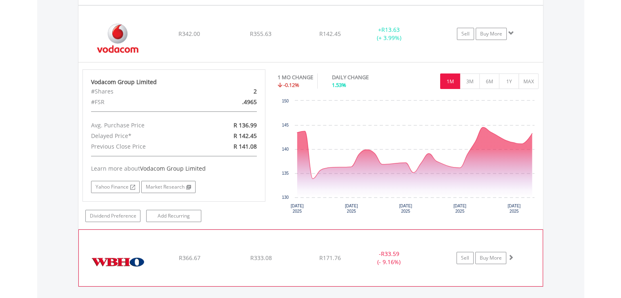 This screenshot has height=298, width=621. Describe the element at coordinates (291, 85) in the screenshot. I see `span: -0.12%` at that location.